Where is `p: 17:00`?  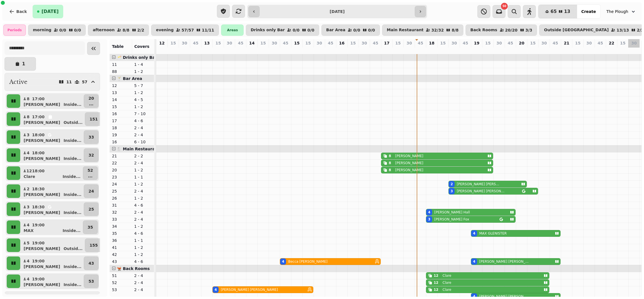 p: 17:00 is located at coordinates (38, 99).